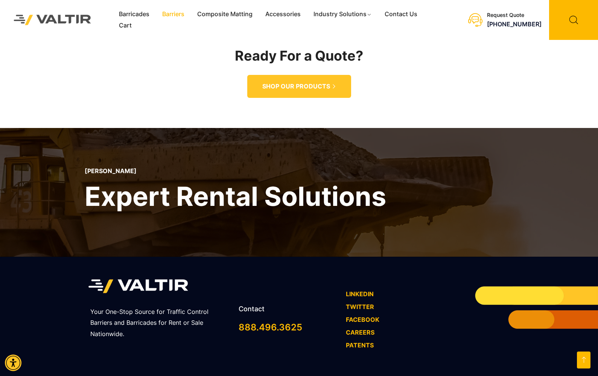  Describe the element at coordinates (584, 360) in the screenshot. I see `a: Open this option` at that location.